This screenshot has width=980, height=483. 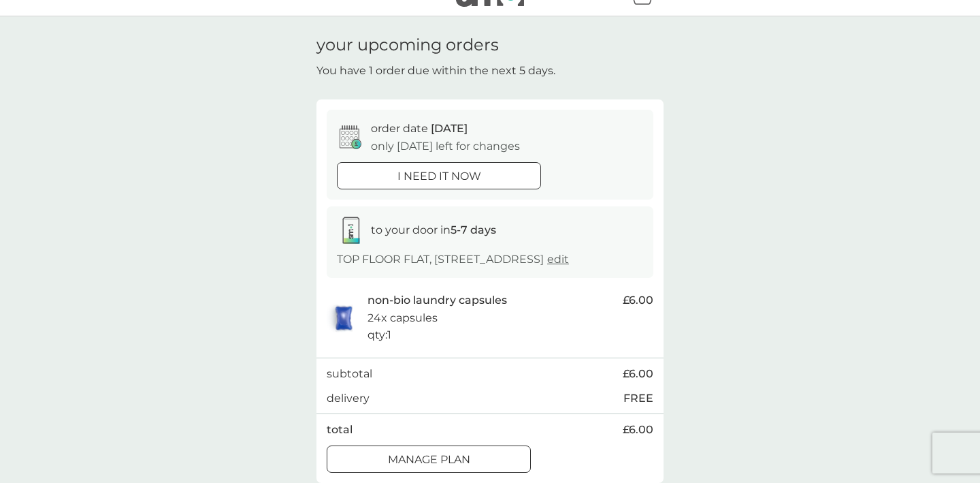 I want to click on p: delivery, so click(x=348, y=398).